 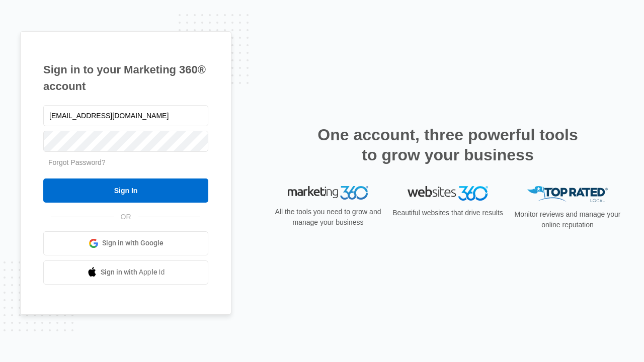 I want to click on img: Websites 360, so click(x=448, y=193).